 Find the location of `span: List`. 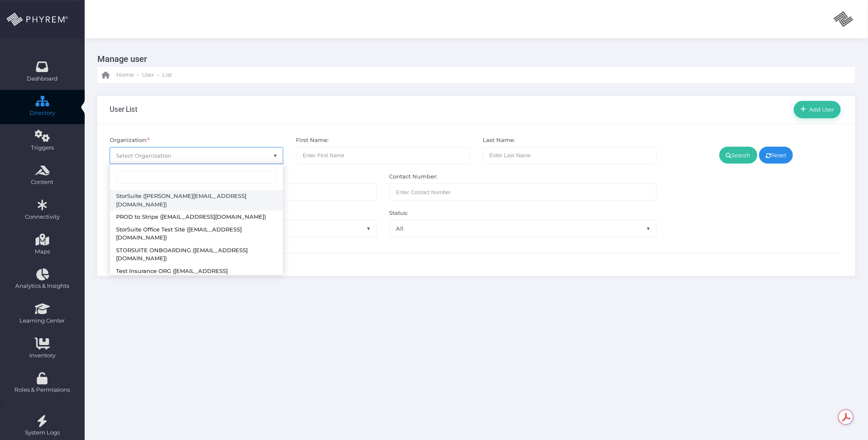

span: List is located at coordinates (167, 75).